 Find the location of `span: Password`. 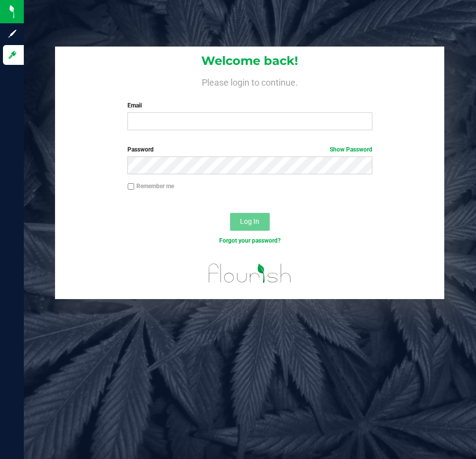

span: Password is located at coordinates (141, 150).